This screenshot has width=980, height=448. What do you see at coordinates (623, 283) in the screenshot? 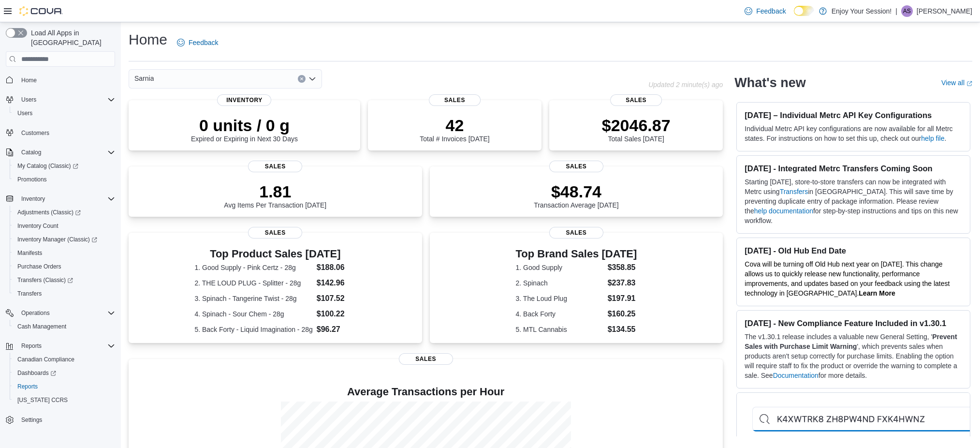
I see `dd: $237.83` at bounding box center [623, 283].